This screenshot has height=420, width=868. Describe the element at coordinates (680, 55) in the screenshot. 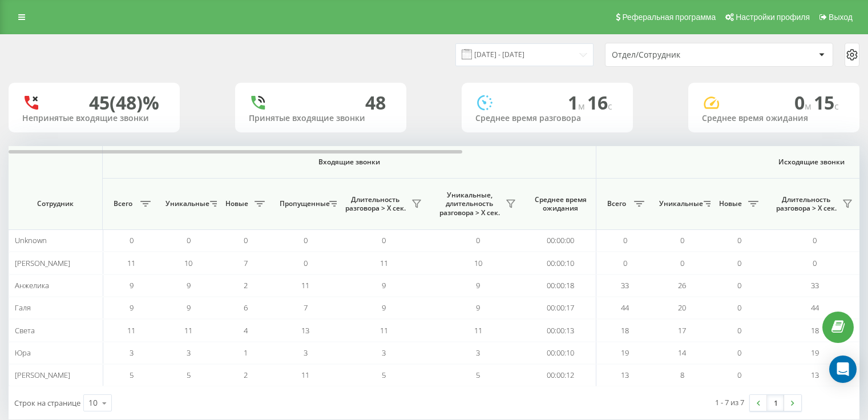

I see `div: Отдел/Сотрудник` at that location.